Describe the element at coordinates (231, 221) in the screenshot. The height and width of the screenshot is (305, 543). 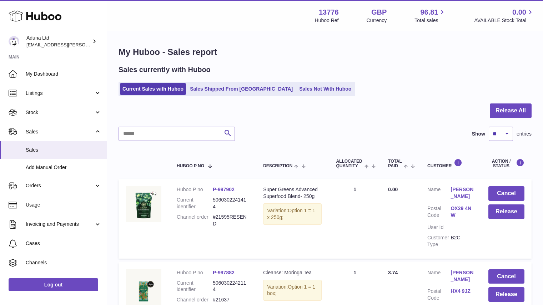
I see `dd: #21595RESEND` at that location.